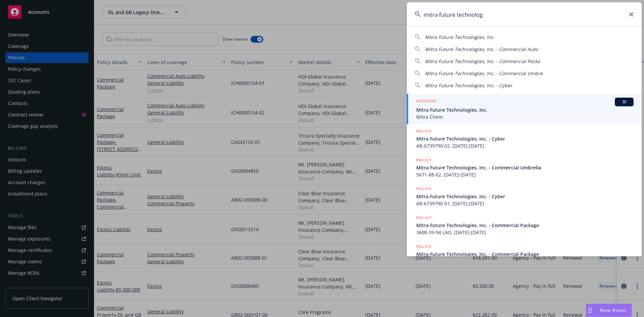 Image resolution: width=644 pixels, height=317 pixels. I want to click on span: Mitra Future Technologies, Inc. - Commercial Umbrella, so click(525, 167).